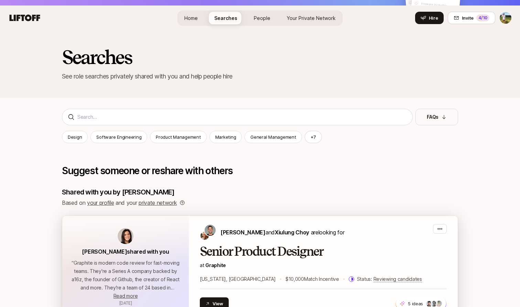 This screenshot has height=307, width=520. Describe the element at coordinates (439, 303) in the screenshot. I see `img: ACg8ocKhcGRvChYzWN2dihFRyxedT7mU-5ndcsMXykEoNcm4V62MVdan=s160-c` at that location.